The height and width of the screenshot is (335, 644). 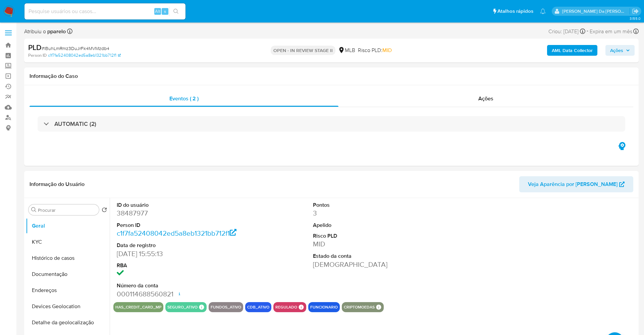 What do you see at coordinates (105, 11) in the screenshot?
I see `input: Pesquise usuários ou casos...` at bounding box center [105, 11].